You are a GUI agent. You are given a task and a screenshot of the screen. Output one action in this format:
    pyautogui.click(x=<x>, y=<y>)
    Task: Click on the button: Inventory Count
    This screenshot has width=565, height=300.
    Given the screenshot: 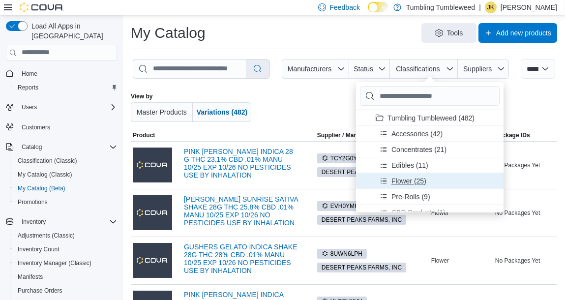 What is the action you would take?
    pyautogui.click(x=65, y=249)
    